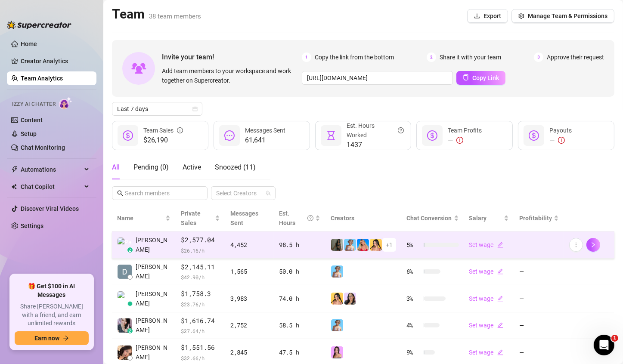 This screenshot has width=623, height=364. What do you see at coordinates (65, 103) in the screenshot?
I see `img: AI Chatter` at bounding box center [65, 103].